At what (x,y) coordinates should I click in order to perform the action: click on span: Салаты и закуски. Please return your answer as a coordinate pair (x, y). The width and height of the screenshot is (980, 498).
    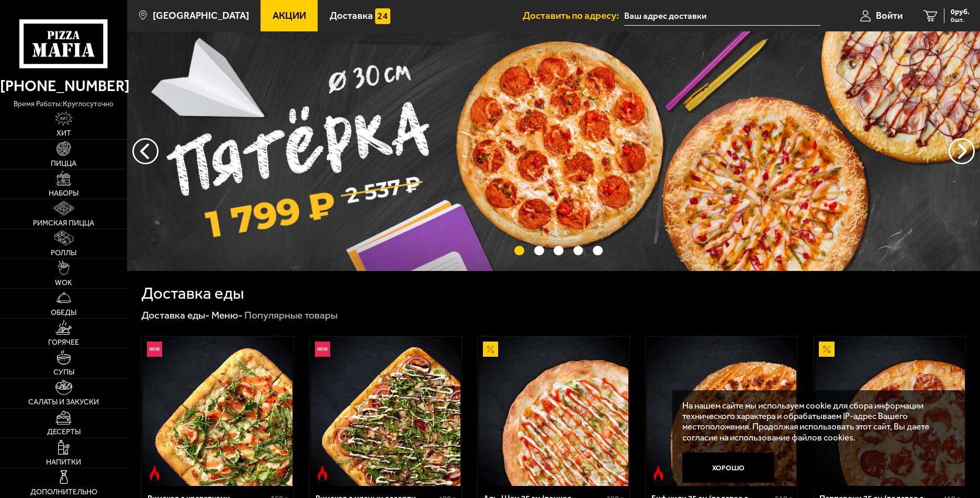
    Looking at the image, I should click on (64, 402).